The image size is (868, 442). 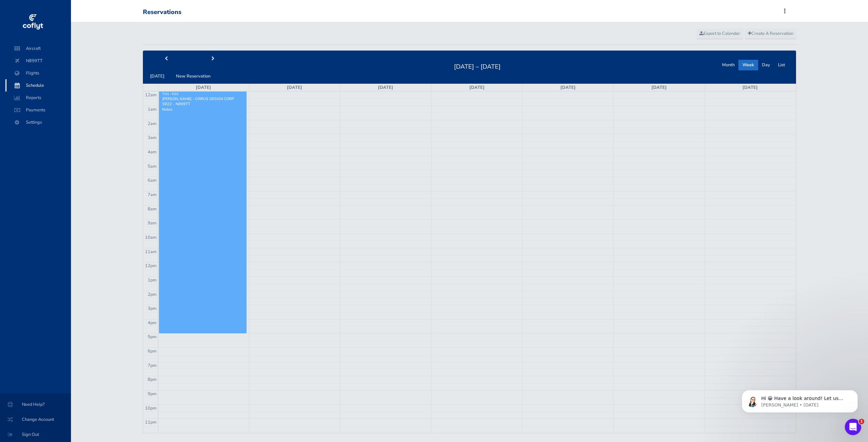 What do you see at coordinates (152, 351) in the screenshot?
I see `span: 6pm` at bounding box center [152, 351].